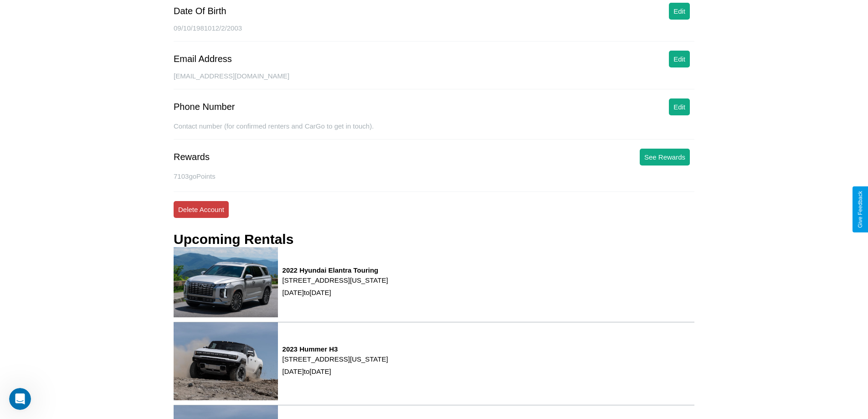  Describe the element at coordinates (434, 33) in the screenshot. I see `div: 09/10/1981012/2/2003` at that location.